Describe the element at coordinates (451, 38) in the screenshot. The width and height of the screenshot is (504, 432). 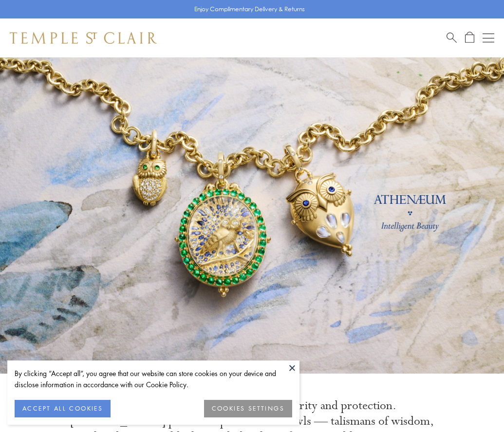
I see `a: Search` at that location.